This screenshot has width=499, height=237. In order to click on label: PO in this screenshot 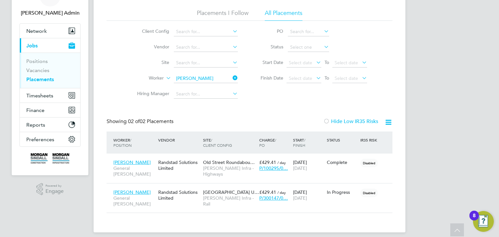, I will do `click(269, 31)`.